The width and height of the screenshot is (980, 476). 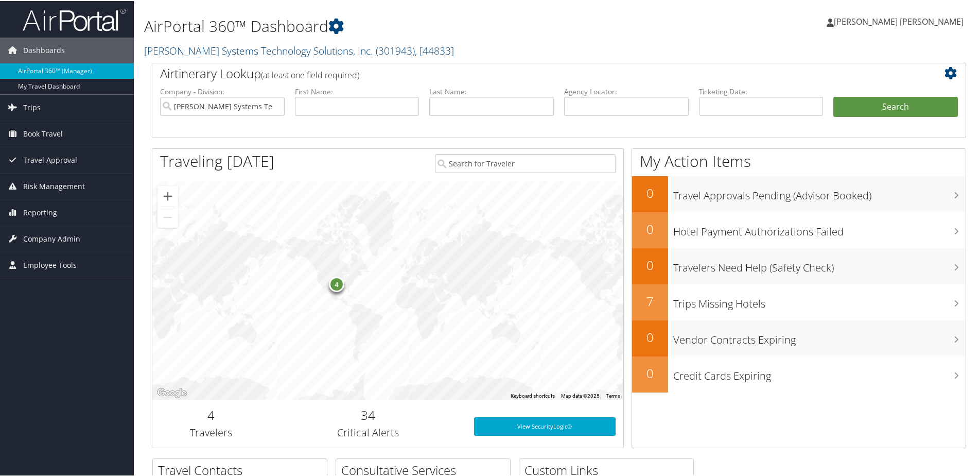 I want to click on h3: Travel Approvals Pending (Advisor Booked), so click(x=819, y=192).